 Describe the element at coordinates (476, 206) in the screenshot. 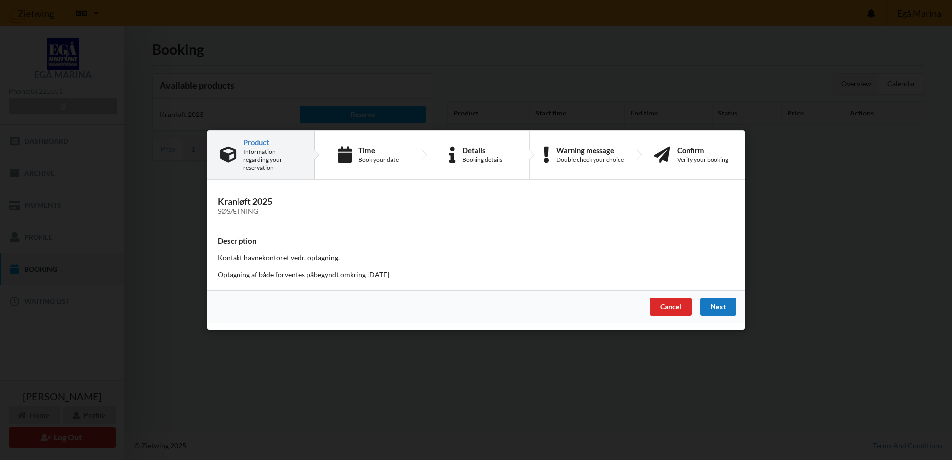

I see `h3: Kranløft 2025` at that location.